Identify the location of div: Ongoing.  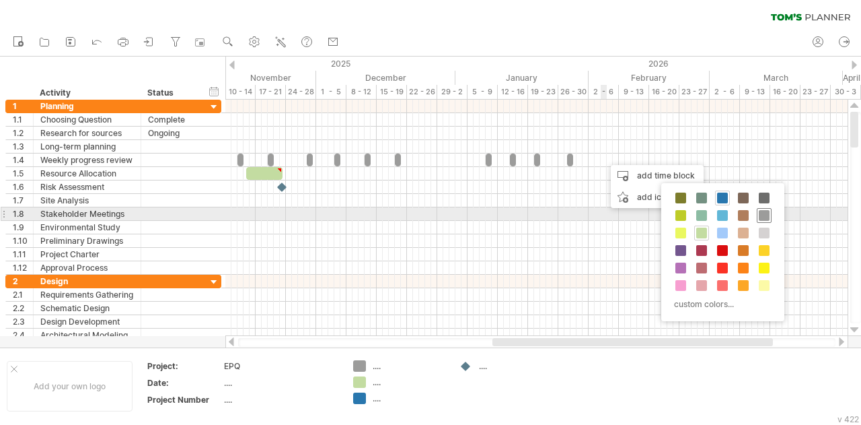
(170, 133).